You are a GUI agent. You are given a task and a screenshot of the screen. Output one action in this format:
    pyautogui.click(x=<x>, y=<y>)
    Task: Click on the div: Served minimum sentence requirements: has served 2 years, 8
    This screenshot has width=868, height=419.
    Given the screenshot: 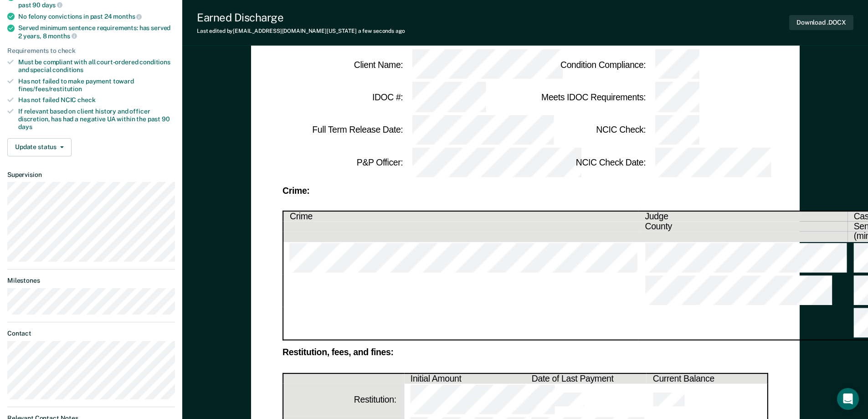 What is the action you would take?
    pyautogui.click(x=96, y=32)
    